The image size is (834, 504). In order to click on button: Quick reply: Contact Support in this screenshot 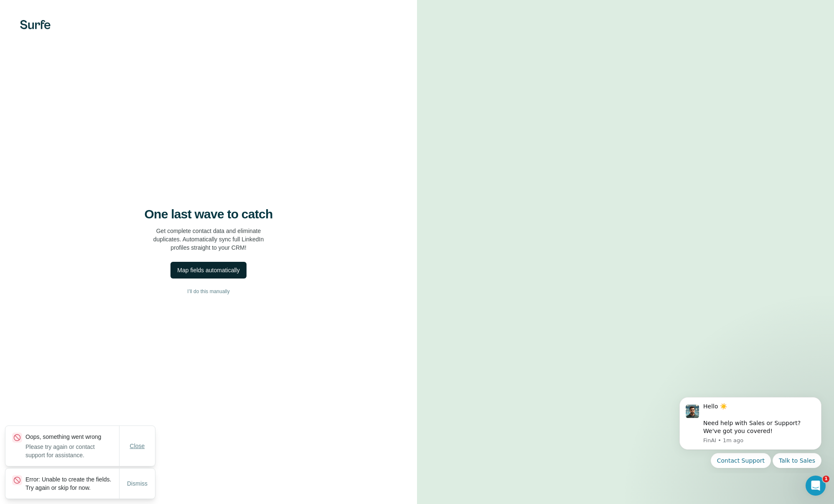, I will do `click(74, 71)`.